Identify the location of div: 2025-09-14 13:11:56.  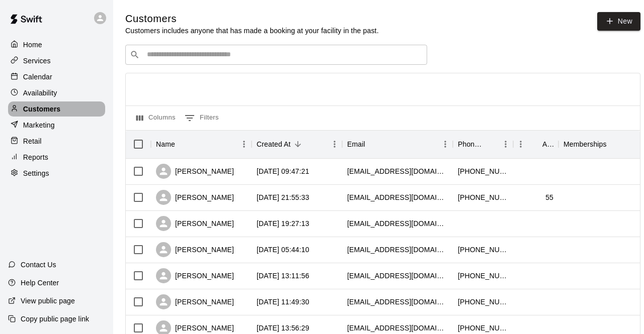
(283, 276).